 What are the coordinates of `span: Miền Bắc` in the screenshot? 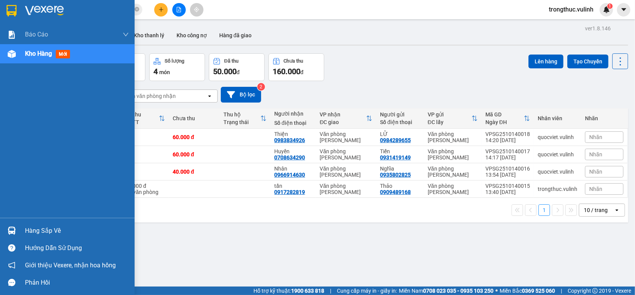 It's located at (527, 291).